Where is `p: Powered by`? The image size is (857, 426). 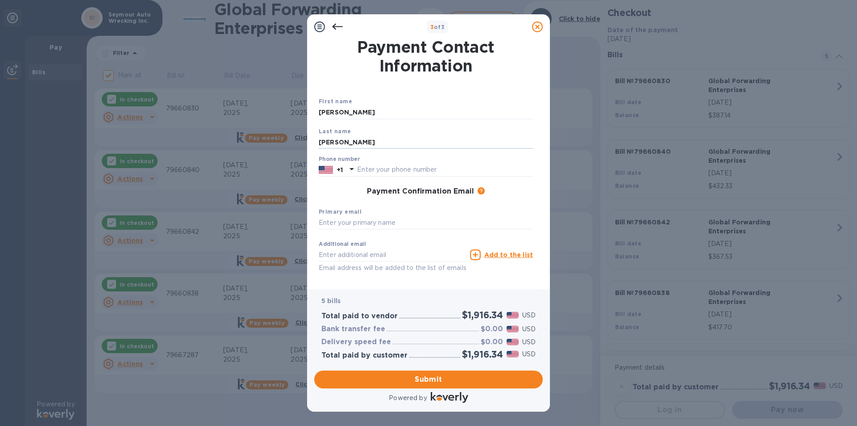 p: Powered by is located at coordinates (408, 397).